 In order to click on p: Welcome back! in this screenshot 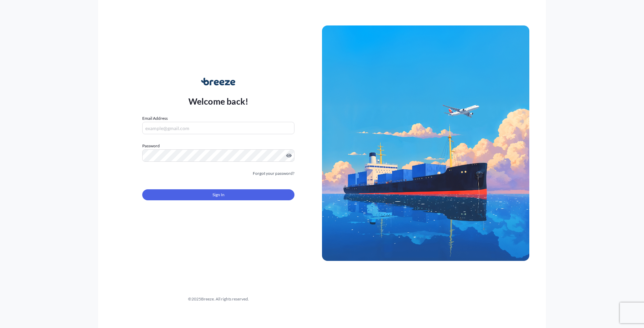, I will do `click(218, 101)`.